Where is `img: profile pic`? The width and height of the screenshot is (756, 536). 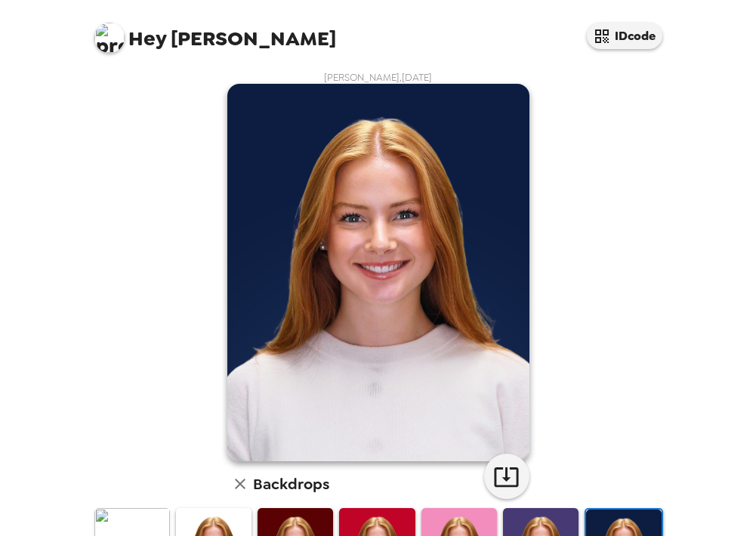
img: profile pic is located at coordinates (110, 38).